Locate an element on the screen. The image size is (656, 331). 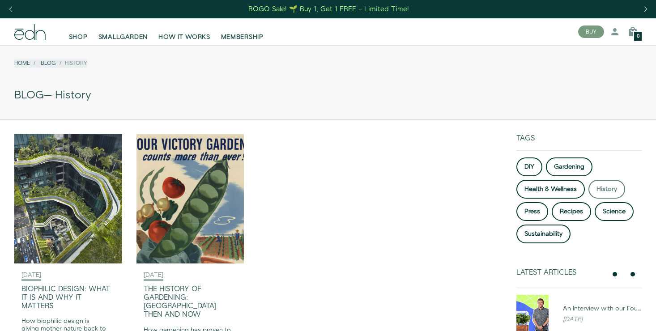
a: Recipes is located at coordinates (572, 212).